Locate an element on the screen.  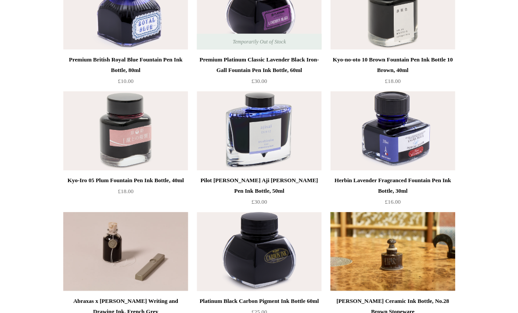
span: £16.00 is located at coordinates (392, 201).